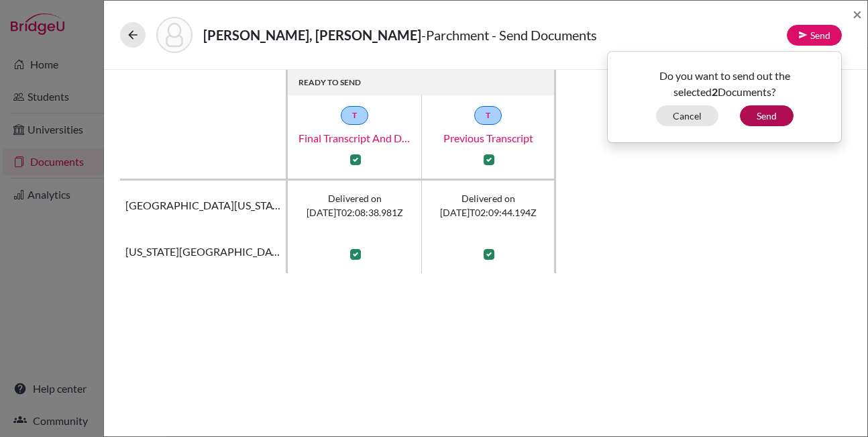 The height and width of the screenshot is (437, 868). I want to click on span: - Parchment - Send Documents, so click(509, 35).